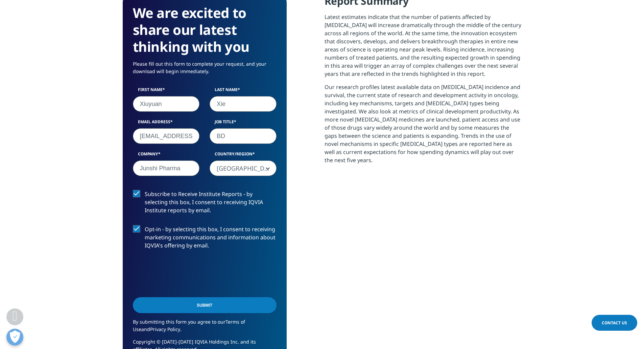 This screenshot has width=644, height=349. What do you see at coordinates (205, 305) in the screenshot?
I see `input: Submit` at bounding box center [205, 305].